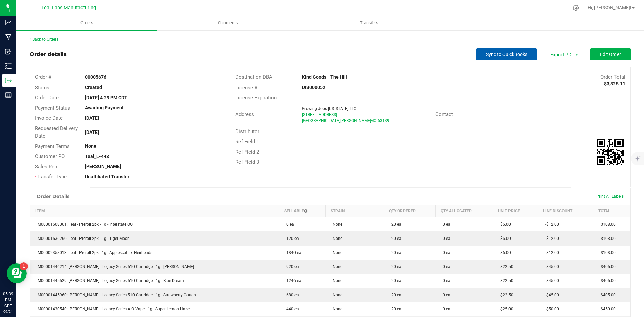 The height and width of the screenshot is (317, 644). I want to click on span: M00001608061: Teal - Preroll 2pk - 1g - Interstate OG, so click(84, 224).